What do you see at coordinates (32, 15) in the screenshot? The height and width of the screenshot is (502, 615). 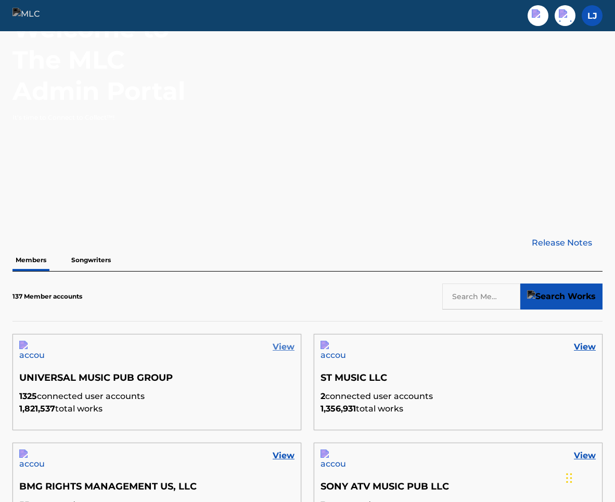 I see `img: MLC Logo` at bounding box center [32, 15].